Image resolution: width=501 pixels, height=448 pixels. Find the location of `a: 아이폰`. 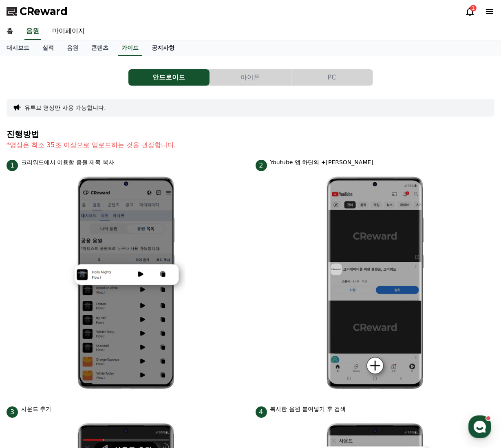

a: 아이폰 is located at coordinates (251, 77).